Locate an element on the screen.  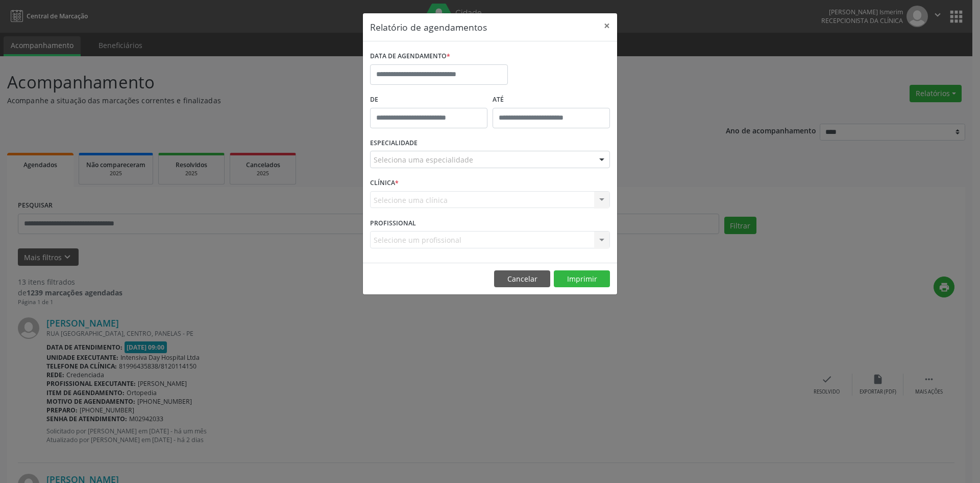
button: Cancelar is located at coordinates (522, 279).